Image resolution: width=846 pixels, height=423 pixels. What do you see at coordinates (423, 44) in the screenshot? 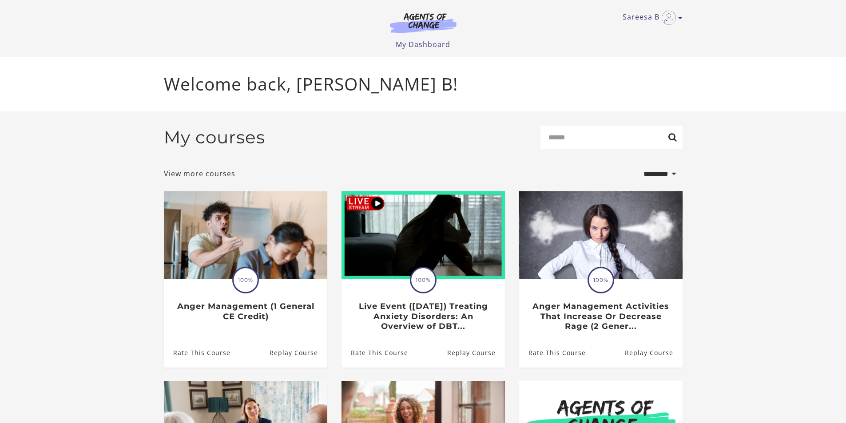
I see `a: My Dashboard` at bounding box center [423, 44].